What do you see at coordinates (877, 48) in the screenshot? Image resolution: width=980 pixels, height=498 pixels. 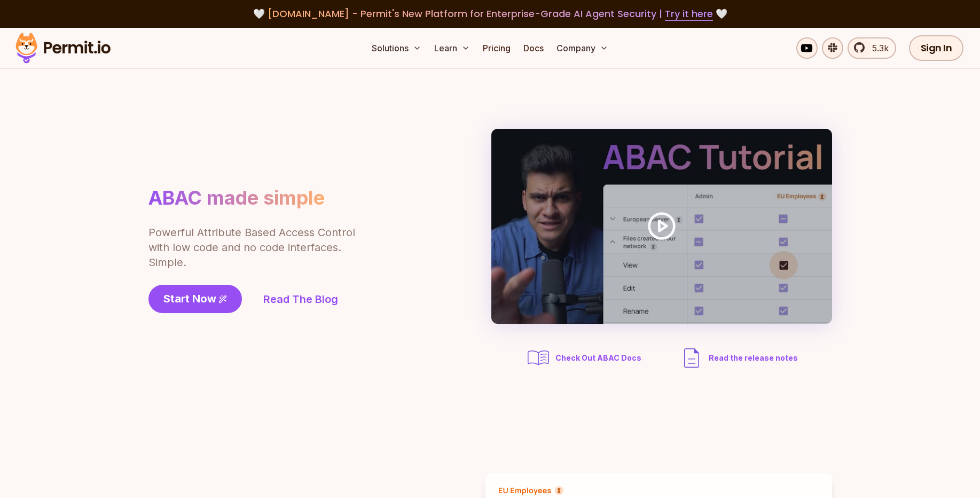 I see `span: 5.3k` at bounding box center [877, 48].